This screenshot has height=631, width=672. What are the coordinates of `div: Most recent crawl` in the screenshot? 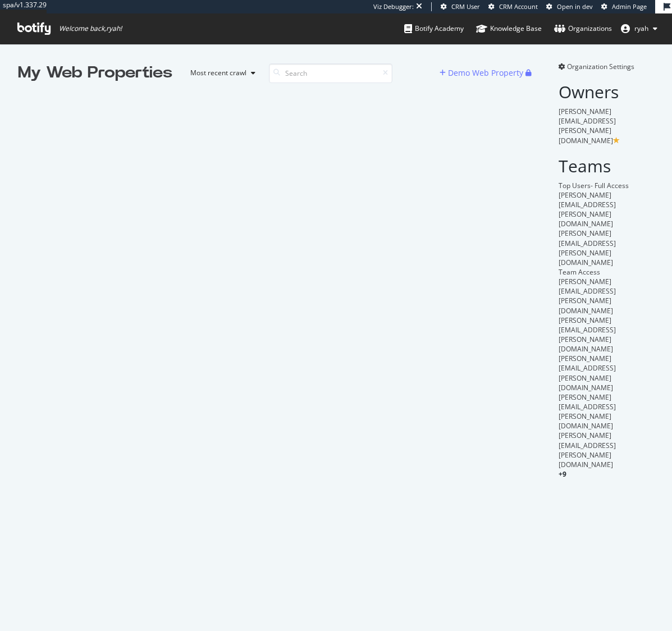 It's located at (218, 73).